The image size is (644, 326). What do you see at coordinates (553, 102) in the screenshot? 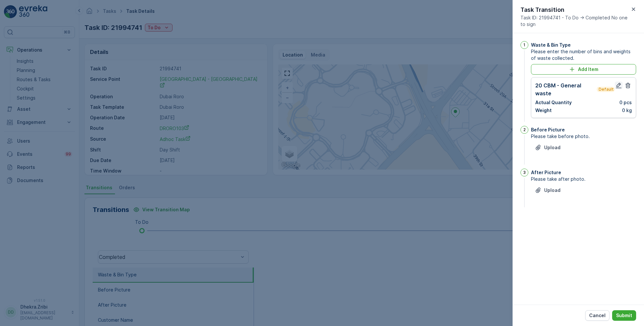
I see `p: Actual Quantity` at bounding box center [553, 102].